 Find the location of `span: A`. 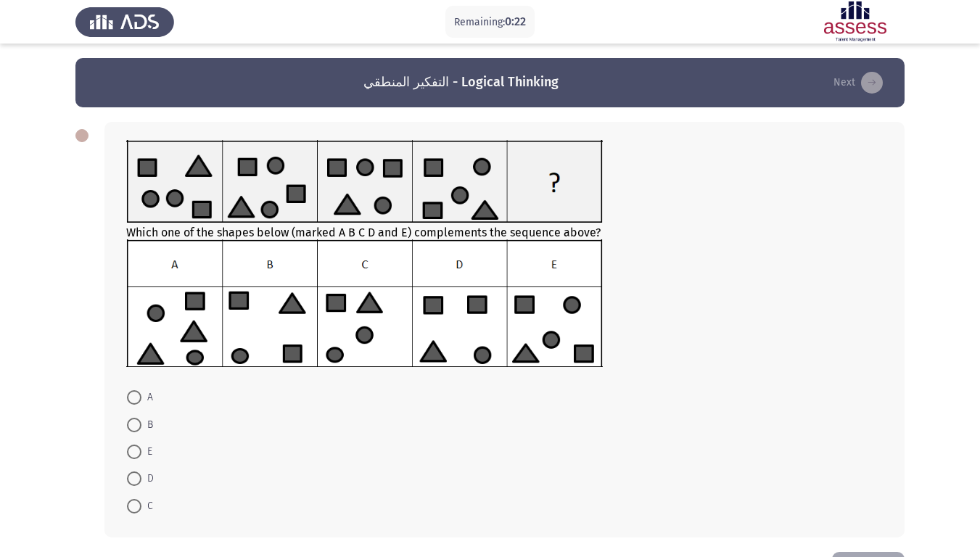

span: A is located at coordinates (147, 398).